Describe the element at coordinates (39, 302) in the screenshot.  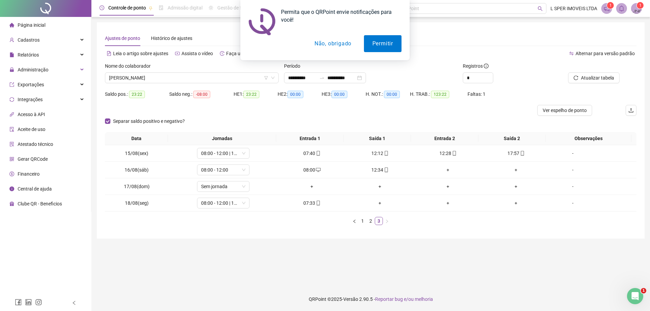
I see `span: instagram` at that location.